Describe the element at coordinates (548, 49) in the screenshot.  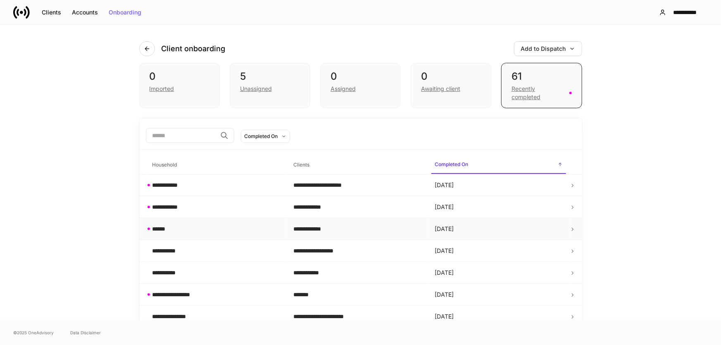
I see `div: Add to Dispatch` at that location.